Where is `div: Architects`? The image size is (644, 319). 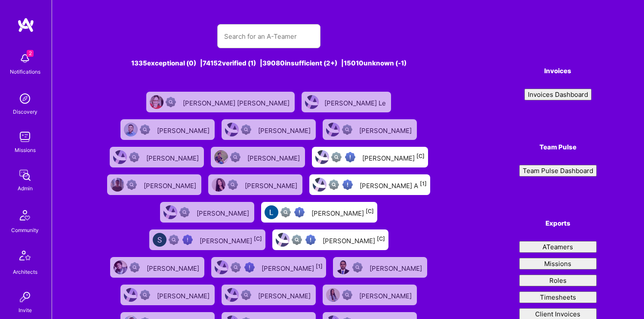 div: Architects is located at coordinates (25, 271).